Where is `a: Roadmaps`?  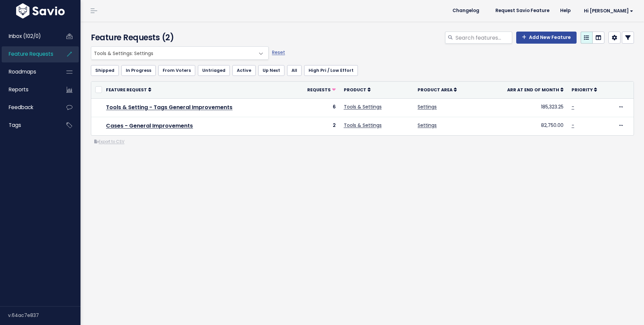 a: Roadmaps is located at coordinates (28, 72).